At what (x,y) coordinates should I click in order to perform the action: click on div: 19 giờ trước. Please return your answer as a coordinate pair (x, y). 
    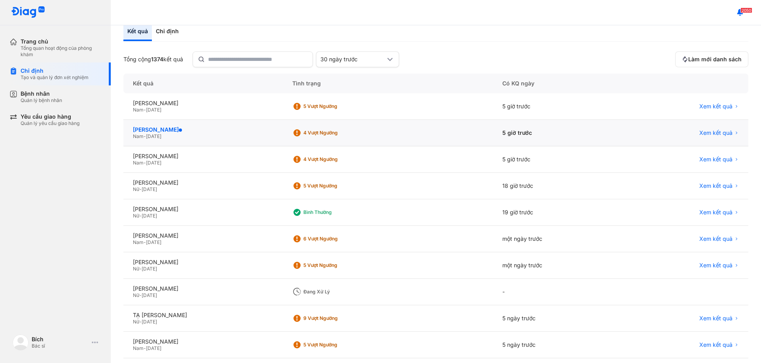
    Looking at the image, I should click on (557, 212).